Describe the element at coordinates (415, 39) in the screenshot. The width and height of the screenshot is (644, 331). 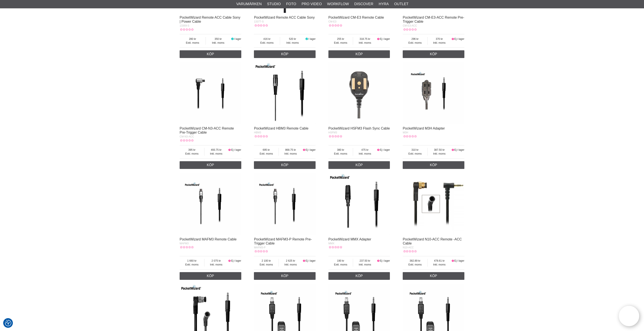
I see `span: 296` at that location.